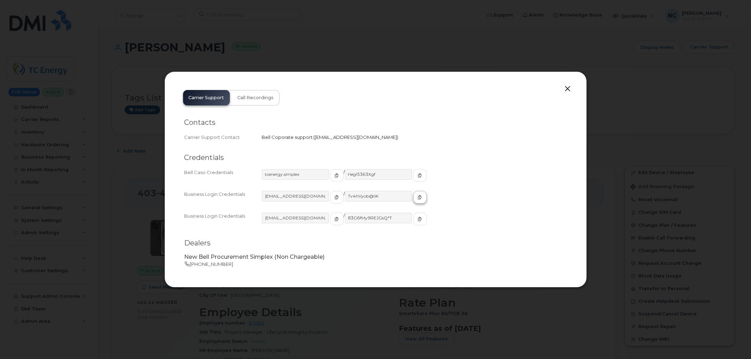 The image size is (751, 359). What do you see at coordinates (223, 137) in the screenshot?
I see `div: Carrier Support Contact` at bounding box center [223, 137].